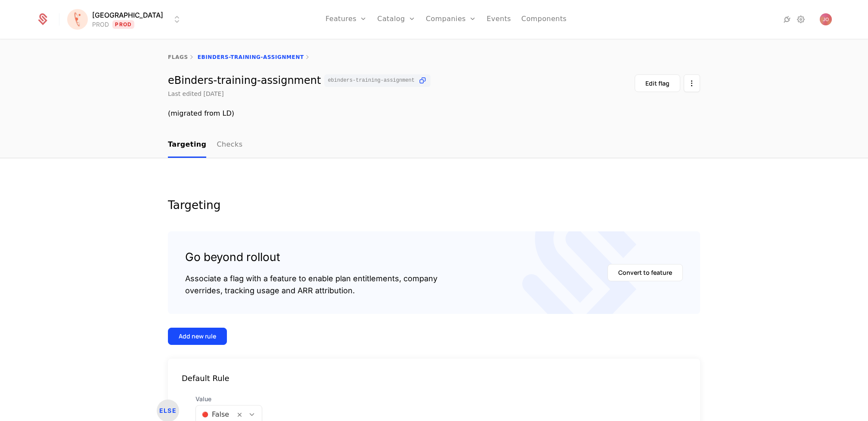 Image resolution: width=868 pixels, height=421 pixels. Describe the element at coordinates (229, 399) in the screenshot. I see `span: Value` at that location.